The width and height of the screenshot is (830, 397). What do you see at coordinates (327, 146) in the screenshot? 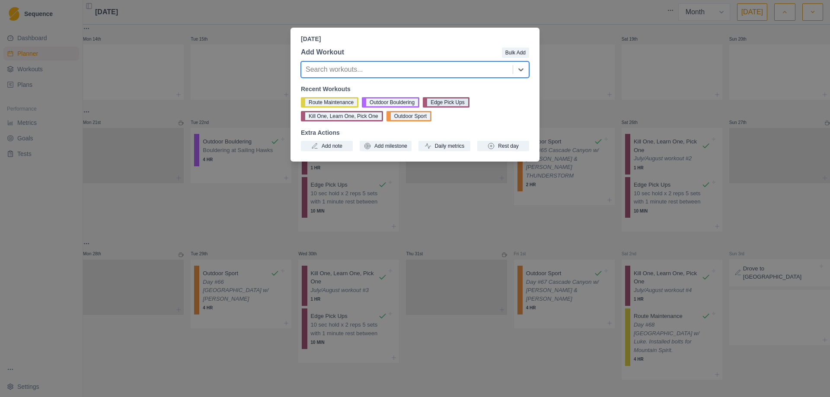
I see `button: Add note` at bounding box center [327, 146].